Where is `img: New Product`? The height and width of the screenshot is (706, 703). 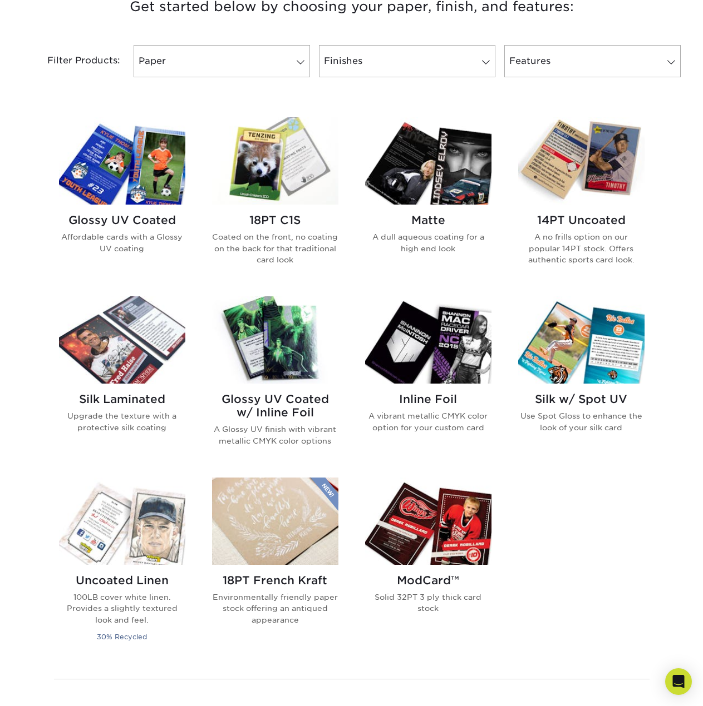
img: New Product is located at coordinates (324, 494).